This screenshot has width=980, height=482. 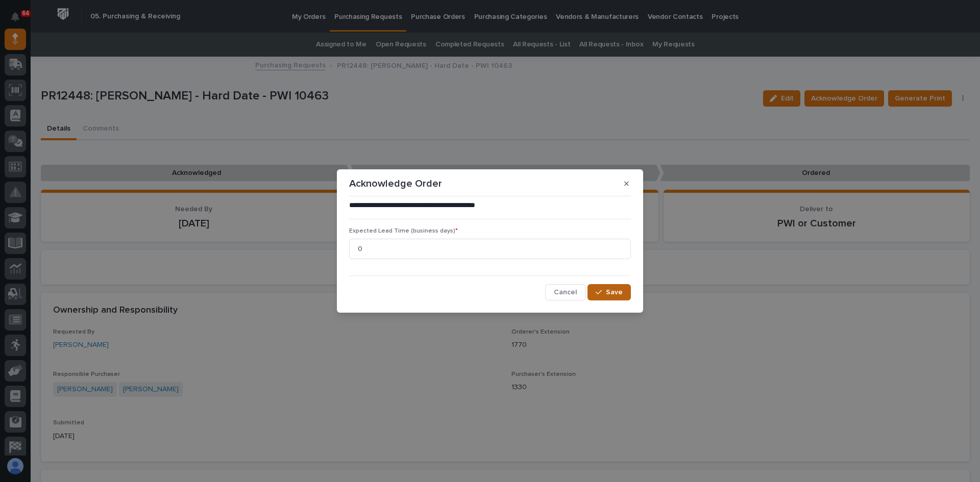 What do you see at coordinates (565, 292) in the screenshot?
I see `span: Cancel` at bounding box center [565, 292].